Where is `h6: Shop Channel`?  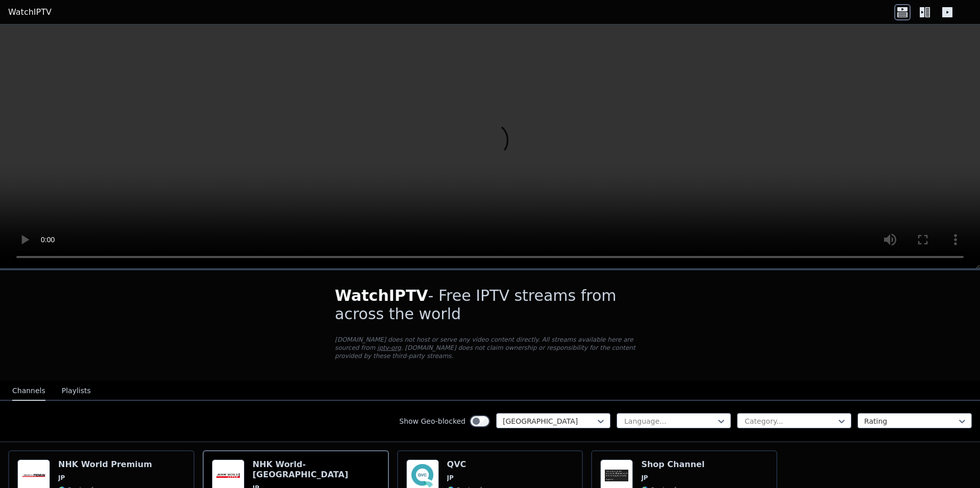 h6: Shop Channel is located at coordinates (672, 465).